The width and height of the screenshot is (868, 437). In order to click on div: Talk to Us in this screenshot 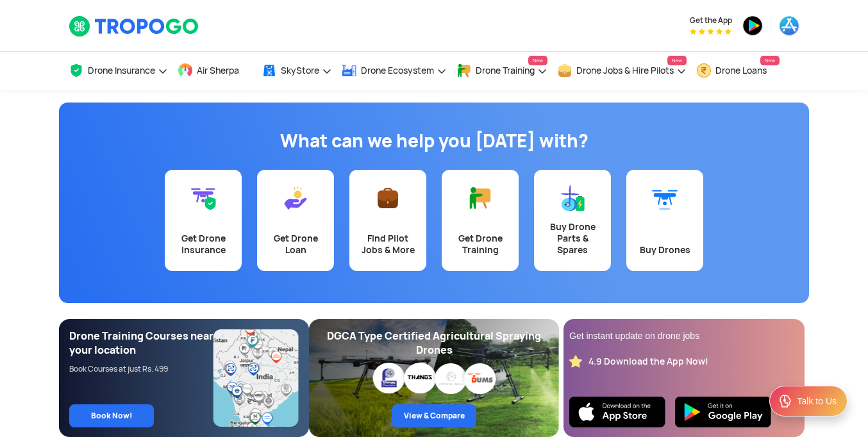, I will do `click(816, 401)`.